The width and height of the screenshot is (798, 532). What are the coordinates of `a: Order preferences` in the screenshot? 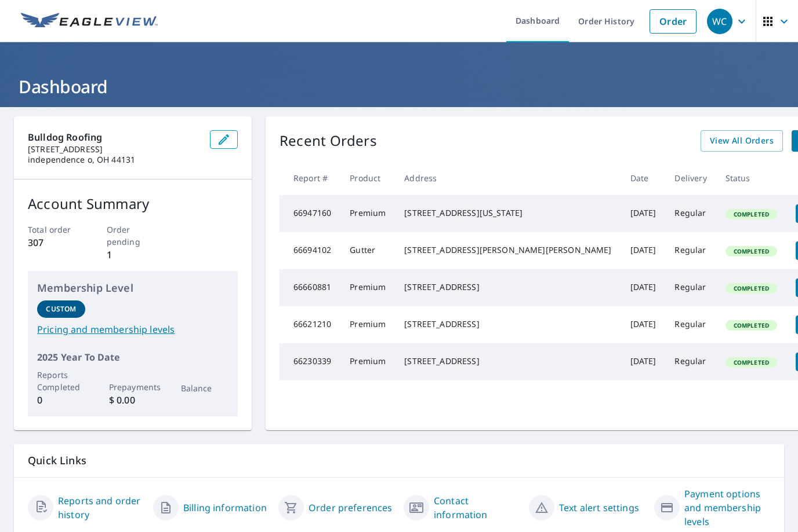 It's located at (350, 508).